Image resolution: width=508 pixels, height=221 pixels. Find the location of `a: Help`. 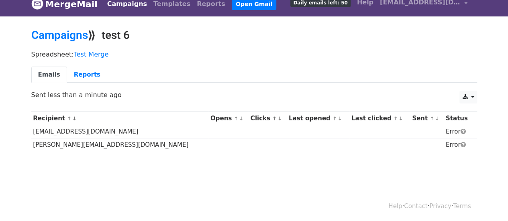

a: Help is located at coordinates (395, 206).